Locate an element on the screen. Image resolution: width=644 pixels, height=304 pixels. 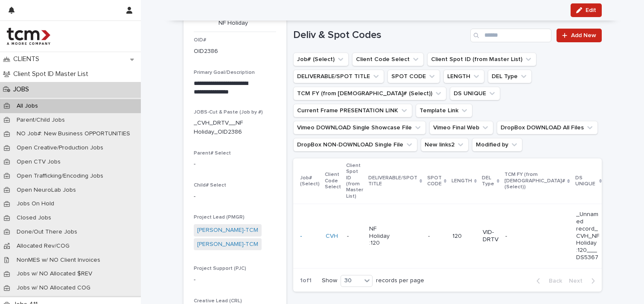
div: Search is located at coordinates (511, 35).